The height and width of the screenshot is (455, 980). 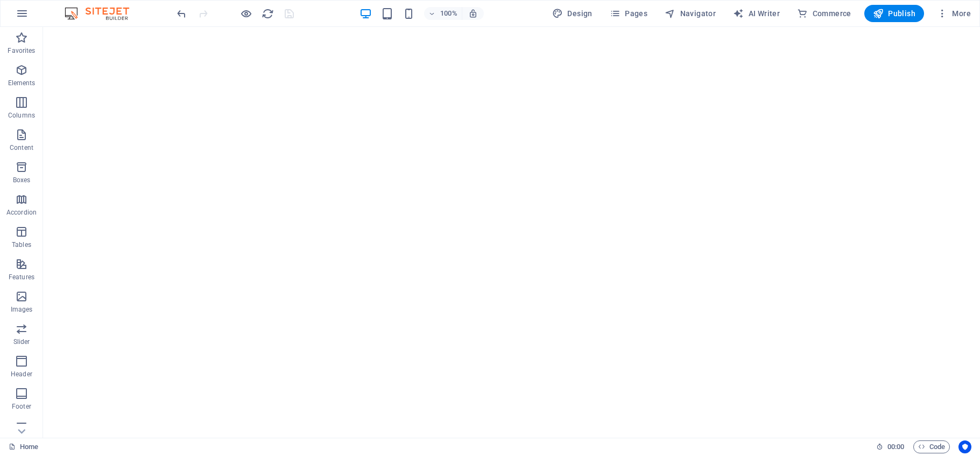 What do you see at coordinates (572, 13) in the screenshot?
I see `button: Design` at bounding box center [572, 13].